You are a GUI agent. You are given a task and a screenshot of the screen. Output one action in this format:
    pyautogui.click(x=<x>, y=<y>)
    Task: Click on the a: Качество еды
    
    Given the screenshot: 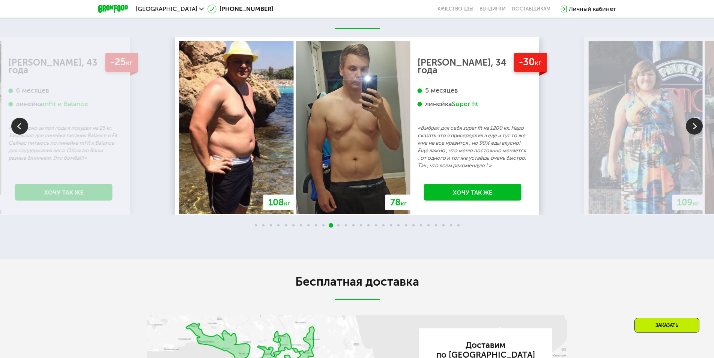 What is the action you would take?
    pyautogui.click(x=456, y=9)
    